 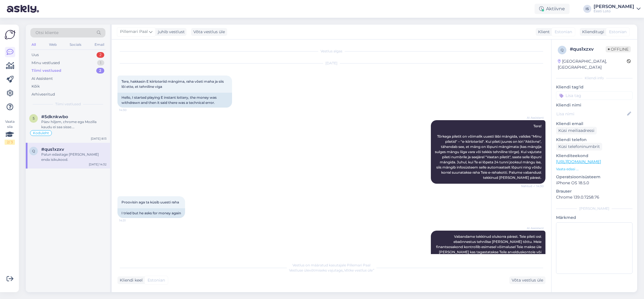 I want to click on div: Küsi meiliaadressi, so click(x=576, y=130).